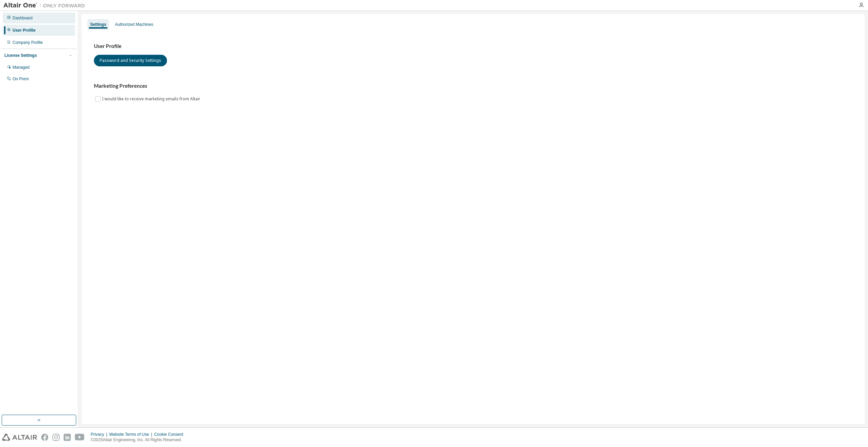  Describe the element at coordinates (98, 25) in the screenshot. I see `div: Settings` at that location.